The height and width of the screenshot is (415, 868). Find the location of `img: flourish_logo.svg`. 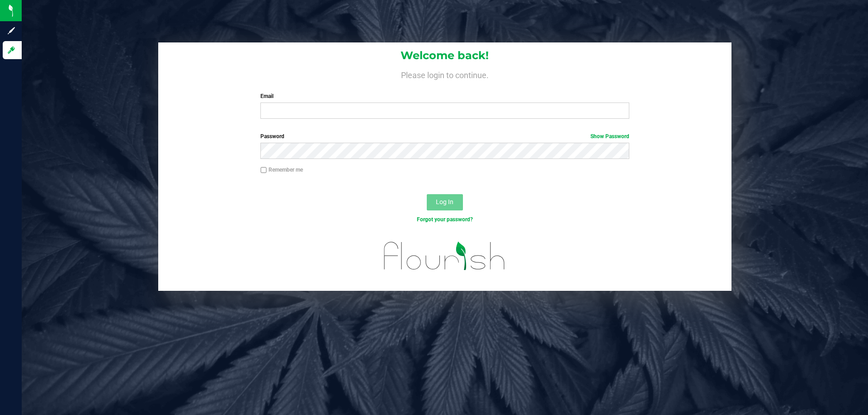

img: flourish_logo.svg is located at coordinates (445, 256).